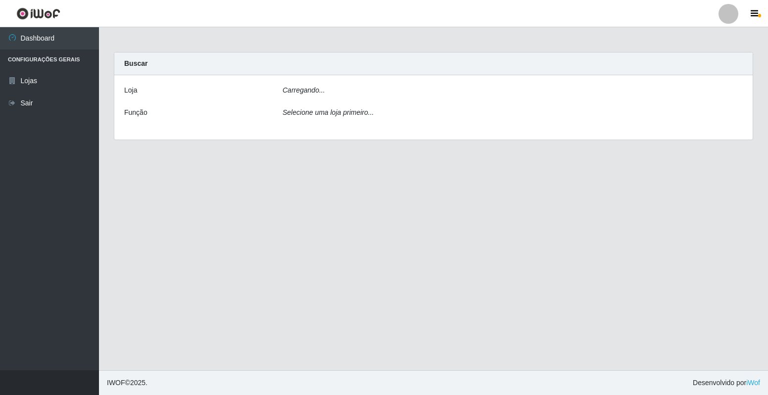  I want to click on span: Desenvolvido por, so click(726, 382).